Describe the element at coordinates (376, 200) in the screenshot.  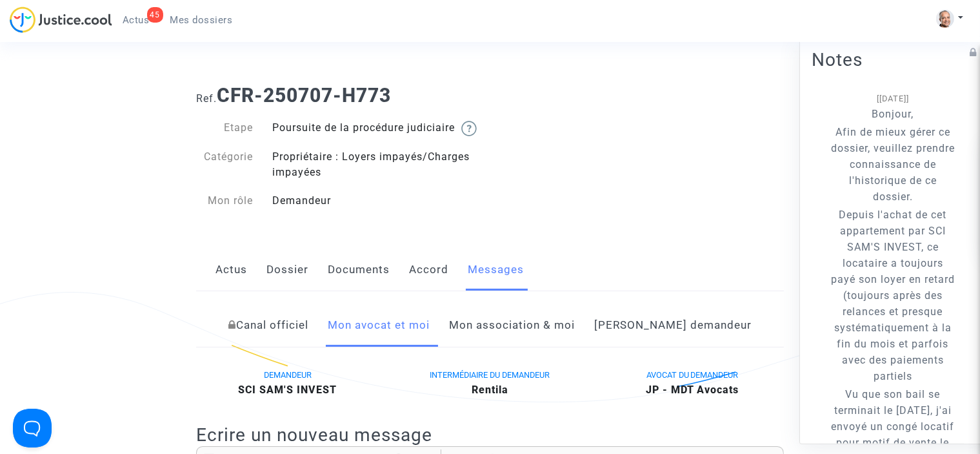
I see `div: Demandeur` at that location.